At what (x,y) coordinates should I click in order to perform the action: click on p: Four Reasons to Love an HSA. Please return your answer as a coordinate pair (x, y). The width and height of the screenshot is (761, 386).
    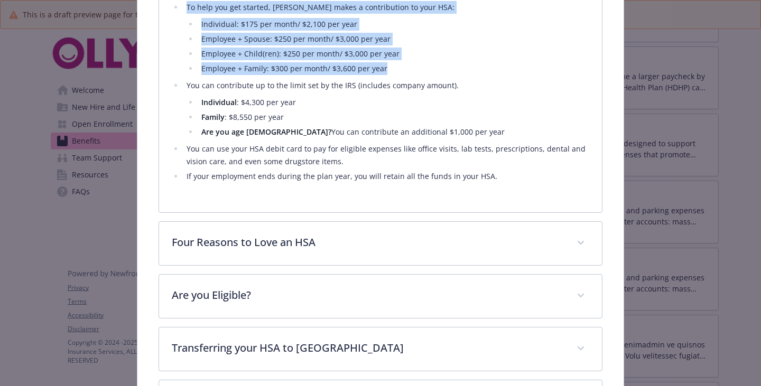
    Looking at the image, I should click on (368, 243).